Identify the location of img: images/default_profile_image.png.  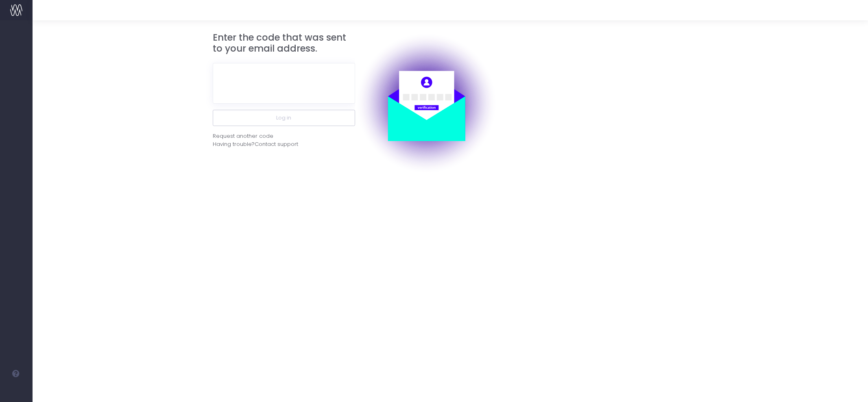
(16, 392).